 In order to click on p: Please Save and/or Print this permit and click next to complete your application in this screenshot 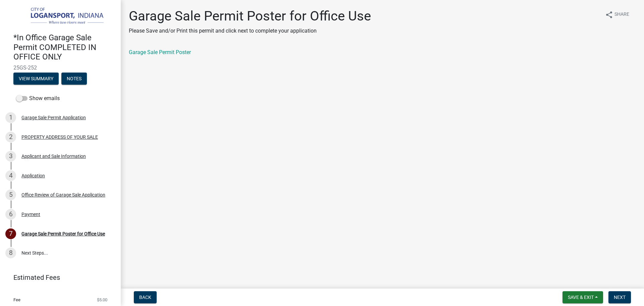, I will do `click(250, 31)`.